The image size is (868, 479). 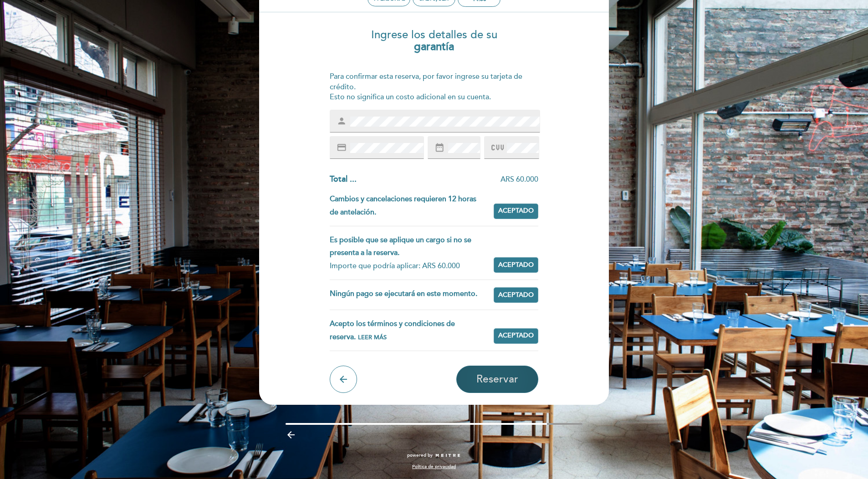 I want to click on i: arrow_backward, so click(x=291, y=435).